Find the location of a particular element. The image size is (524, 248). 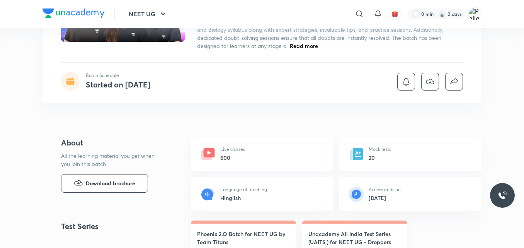

img: streak is located at coordinates (442, 14).